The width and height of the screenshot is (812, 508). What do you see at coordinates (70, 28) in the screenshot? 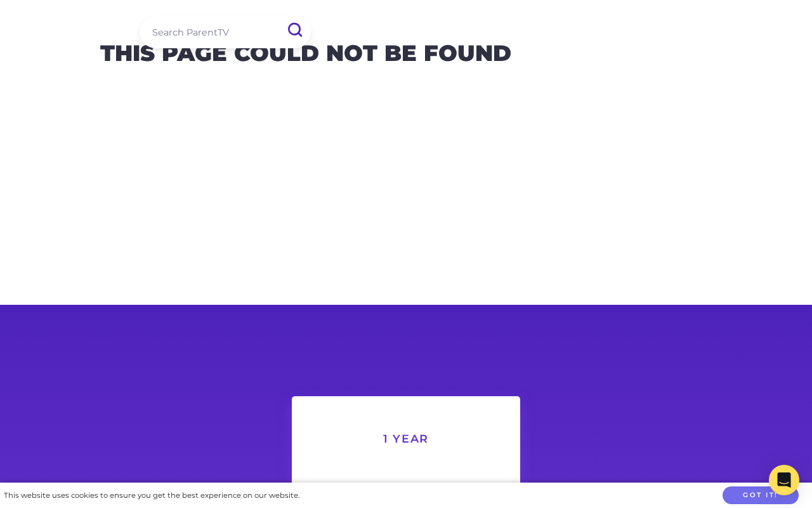
I see `img: parenttv-logo-white.4c85aaf.svg` at bounding box center [70, 28].